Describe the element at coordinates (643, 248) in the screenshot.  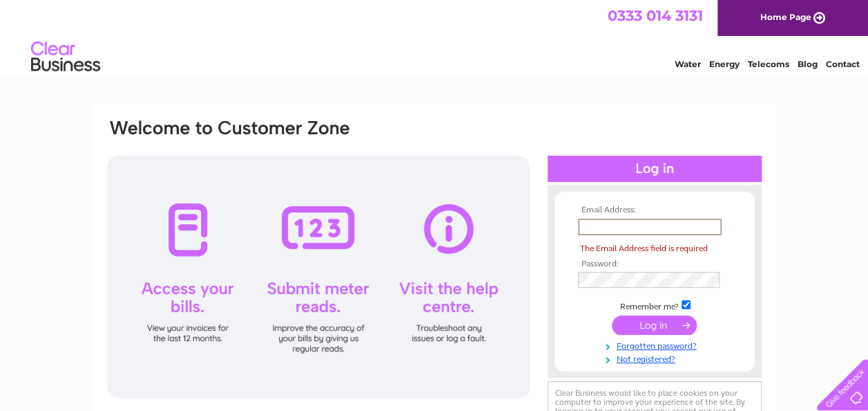
I see `span: The Email Address field is required` at that location.